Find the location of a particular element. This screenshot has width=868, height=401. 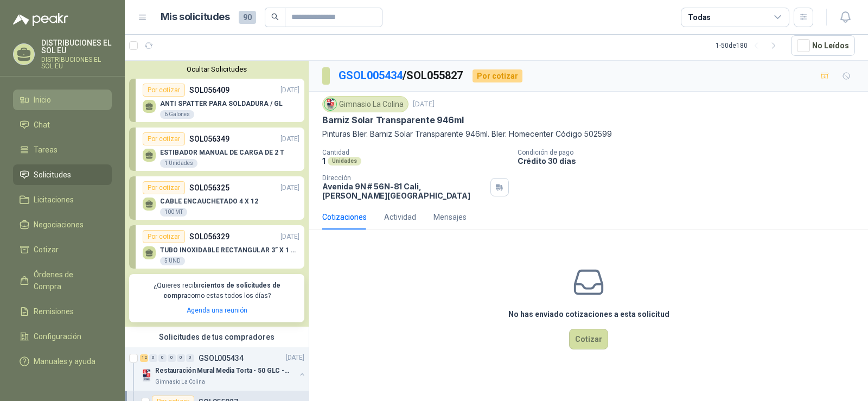

p: TUBO INOXIDABLE RECTANGULAR 3” X 1 ½” X 1/8 X 6 MTS is located at coordinates (230, 250).